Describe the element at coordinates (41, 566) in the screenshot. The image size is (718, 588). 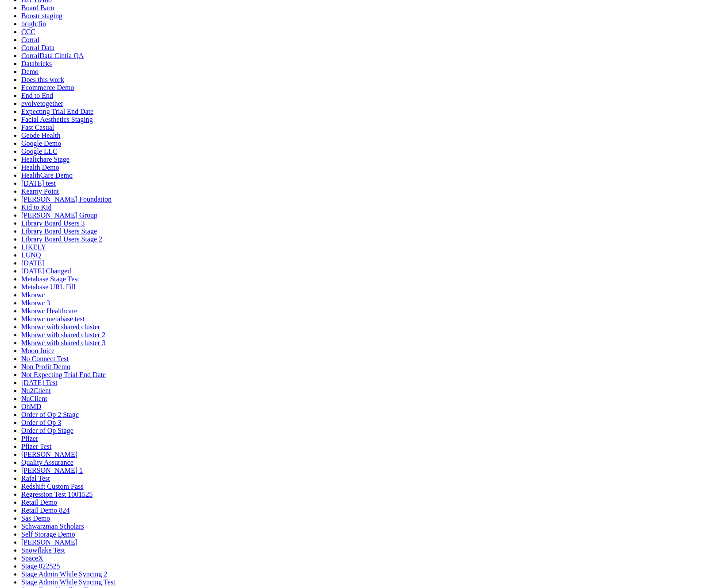
I see `a: Stage 022525` at that location.